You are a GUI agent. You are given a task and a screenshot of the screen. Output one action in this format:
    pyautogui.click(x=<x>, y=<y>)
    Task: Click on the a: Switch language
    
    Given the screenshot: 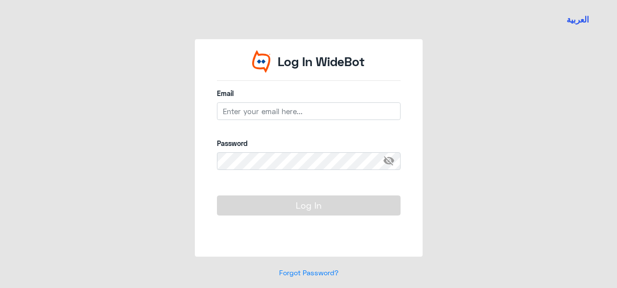 What is the action you would take?
    pyautogui.click(x=578, y=20)
    